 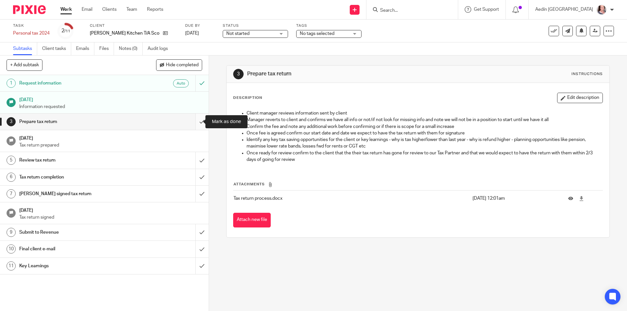 I want to click on label: Status, so click(x=255, y=26).